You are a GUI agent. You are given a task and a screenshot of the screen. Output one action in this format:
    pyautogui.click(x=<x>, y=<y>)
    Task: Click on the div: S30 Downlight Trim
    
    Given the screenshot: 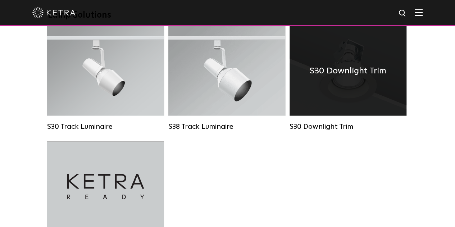 What is the action you would take?
    pyautogui.click(x=348, y=127)
    